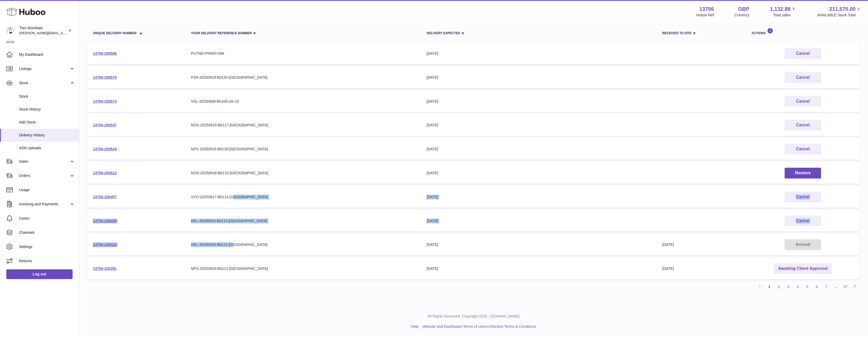 This screenshot has height=337, width=868. What do you see at coordinates (47, 261) in the screenshot?
I see `span: Returns` at bounding box center [47, 261].